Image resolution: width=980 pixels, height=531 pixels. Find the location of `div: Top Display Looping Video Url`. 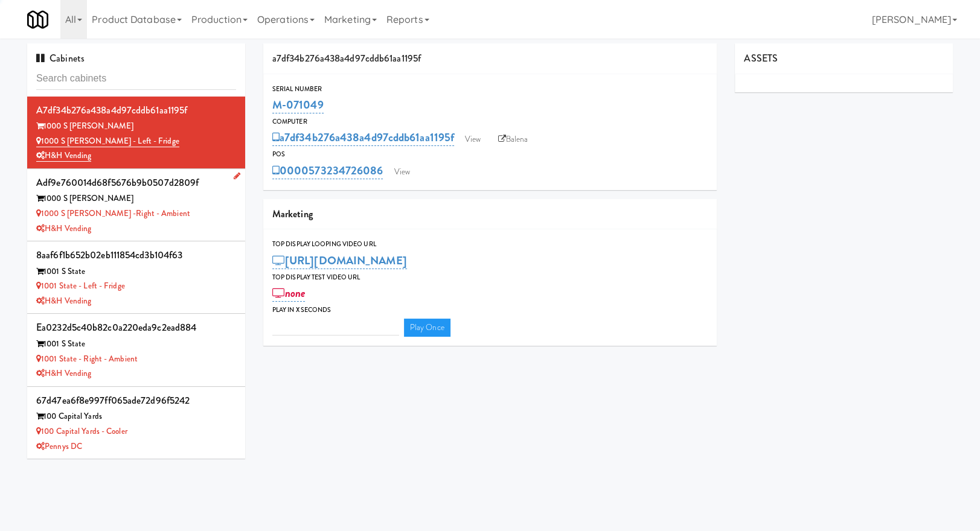

div: Top Display Looping Video Url is located at coordinates (490, 244).